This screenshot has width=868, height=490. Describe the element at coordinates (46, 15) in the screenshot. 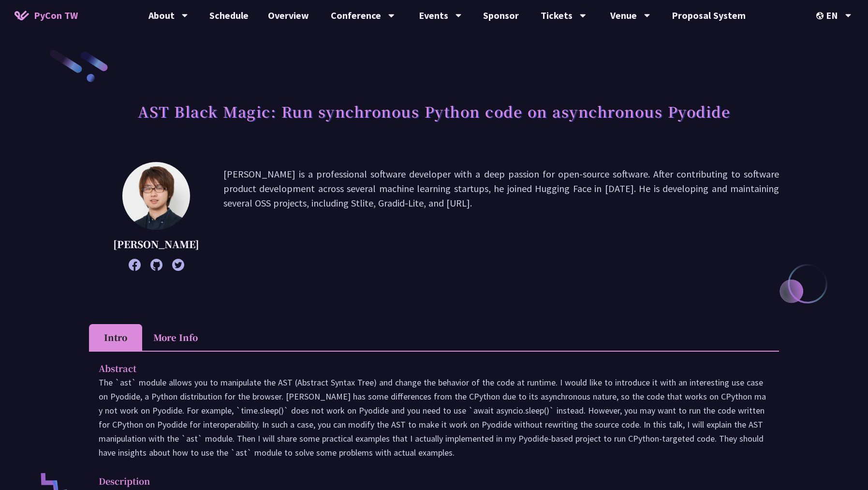

I see `a: PyCon TW` at that location.